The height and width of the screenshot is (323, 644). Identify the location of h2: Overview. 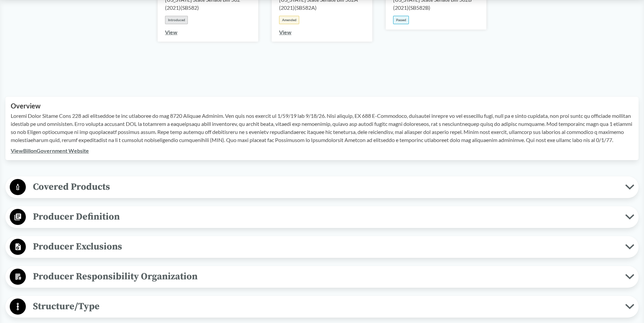
(322, 106).